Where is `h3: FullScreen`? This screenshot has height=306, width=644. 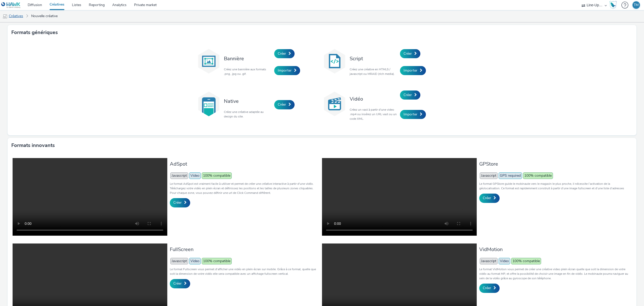
h3: FullScreen is located at coordinates (244, 249).